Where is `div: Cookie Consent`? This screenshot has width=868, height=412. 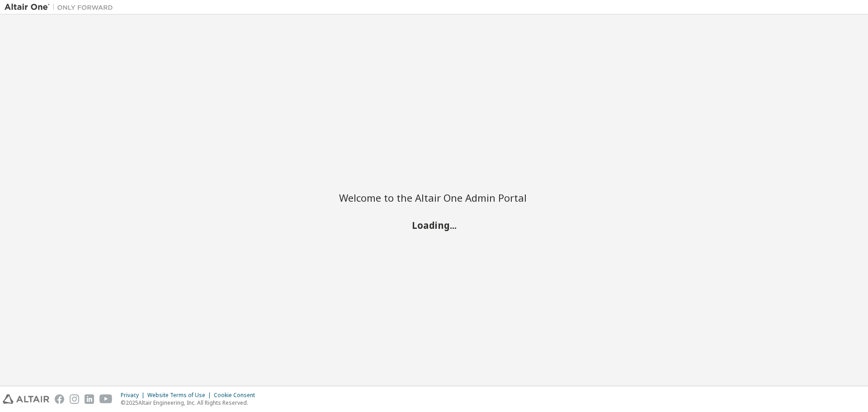 div: Cookie Consent is located at coordinates (237, 396).